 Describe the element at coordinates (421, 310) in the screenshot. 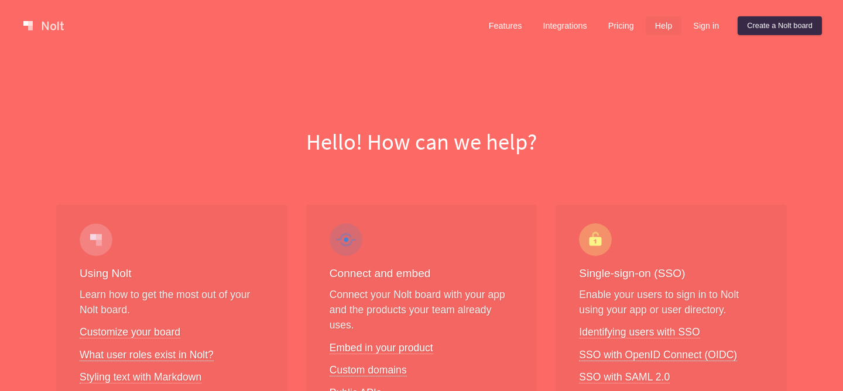

I see `p: Connect your Nolt board with your app and the products your team already uses.` at that location.